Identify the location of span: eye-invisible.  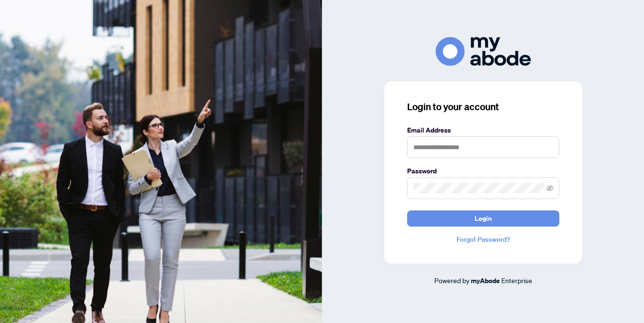
(550, 188).